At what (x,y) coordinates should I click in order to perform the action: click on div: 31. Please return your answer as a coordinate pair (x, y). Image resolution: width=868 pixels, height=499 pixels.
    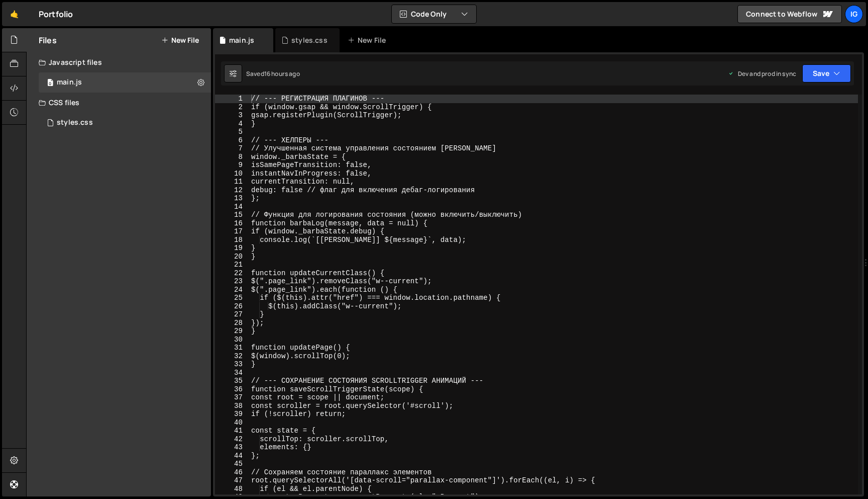
    Looking at the image, I should click on (232, 348).